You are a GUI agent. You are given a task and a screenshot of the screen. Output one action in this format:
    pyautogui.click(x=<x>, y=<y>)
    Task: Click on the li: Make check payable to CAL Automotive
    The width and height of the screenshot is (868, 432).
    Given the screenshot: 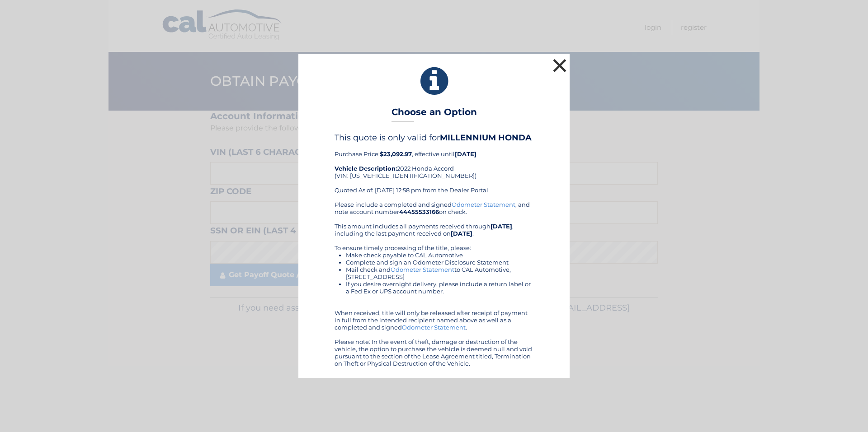 What is the action you would take?
    pyautogui.click(x=439, y=255)
    